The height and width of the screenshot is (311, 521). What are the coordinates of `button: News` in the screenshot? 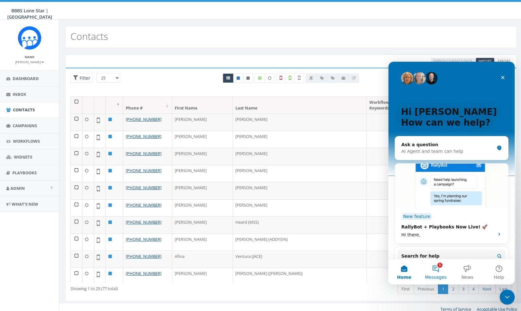 It's located at (79, 210).